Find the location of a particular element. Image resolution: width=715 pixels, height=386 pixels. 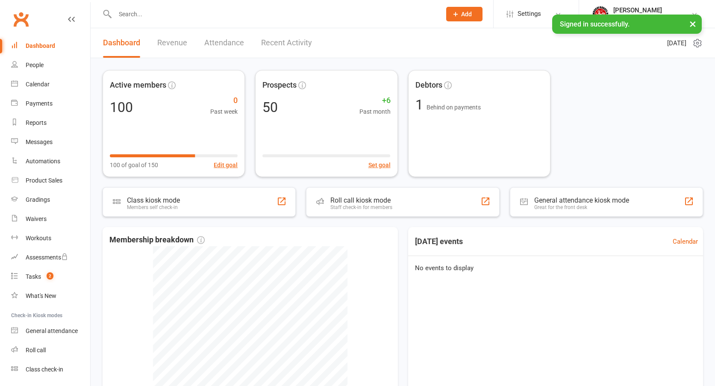

a: Tasks 2 is located at coordinates (50, 277).